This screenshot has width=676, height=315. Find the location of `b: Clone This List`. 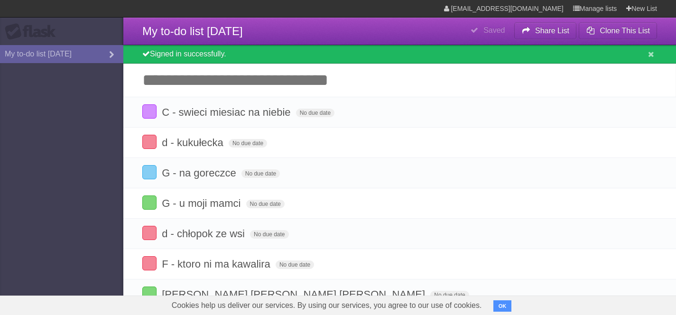

b: Clone This List is located at coordinates (625, 30).